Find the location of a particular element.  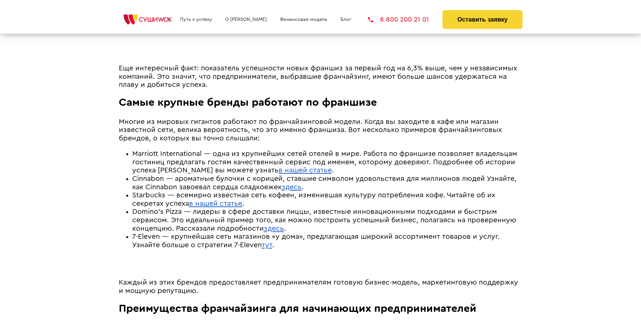

span: Marriott International — одна из крупнейших сетей отелей в мире. Работа по франшизе позволяет вла... is located at coordinates (325, 162).